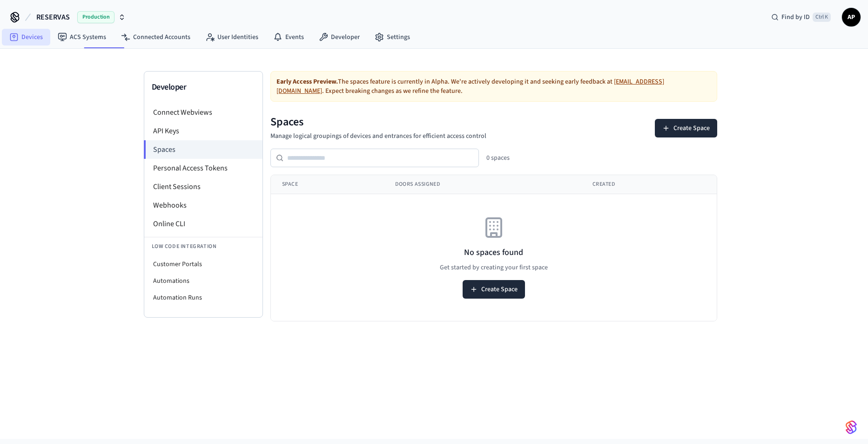  I want to click on img: SeamLogoGradient.69752ec5.svg, so click(851, 427).